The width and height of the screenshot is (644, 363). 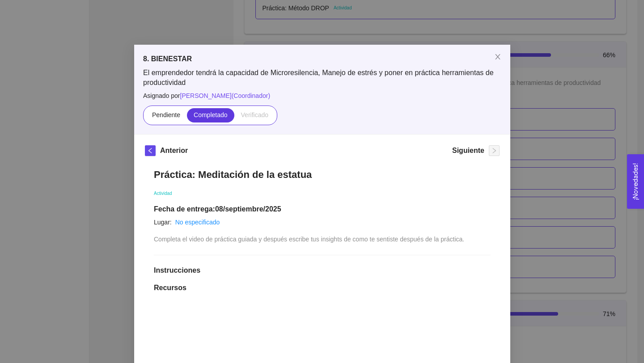 What do you see at coordinates (322, 59) in the screenshot?
I see `h5: 8. BIENESTAR` at bounding box center [322, 59].